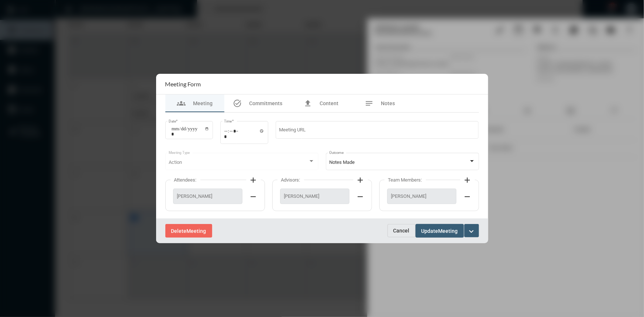 This screenshot has width=644, height=317. Describe the element at coordinates (402, 231) in the screenshot. I see `span: Cancel` at that location.